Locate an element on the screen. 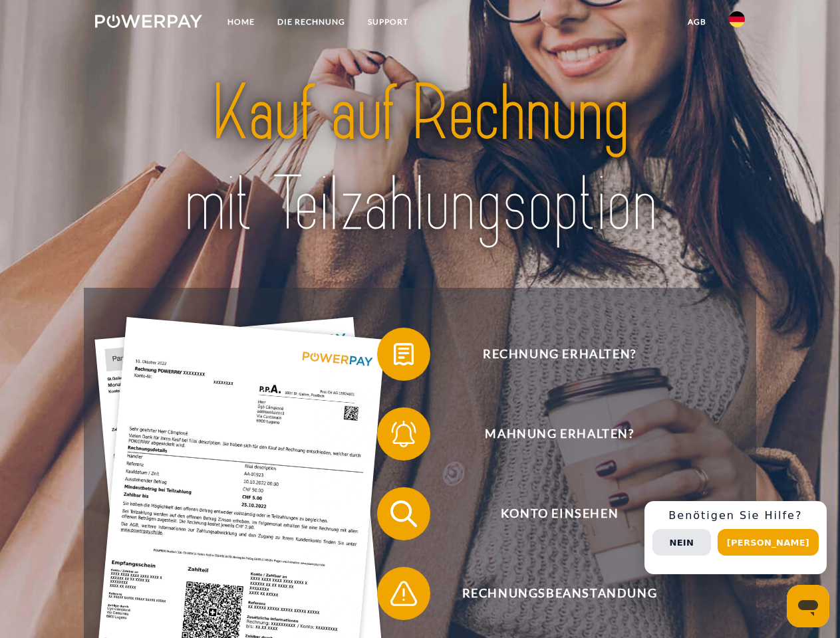  span: Rechnung erhalten? is located at coordinates (560, 354).